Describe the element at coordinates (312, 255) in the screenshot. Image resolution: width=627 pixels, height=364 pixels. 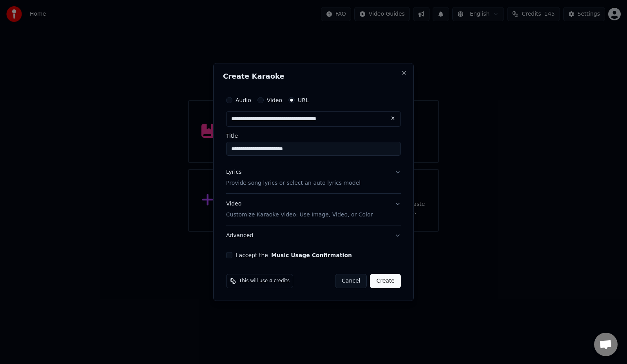
I see `button: I accept the` at that location.